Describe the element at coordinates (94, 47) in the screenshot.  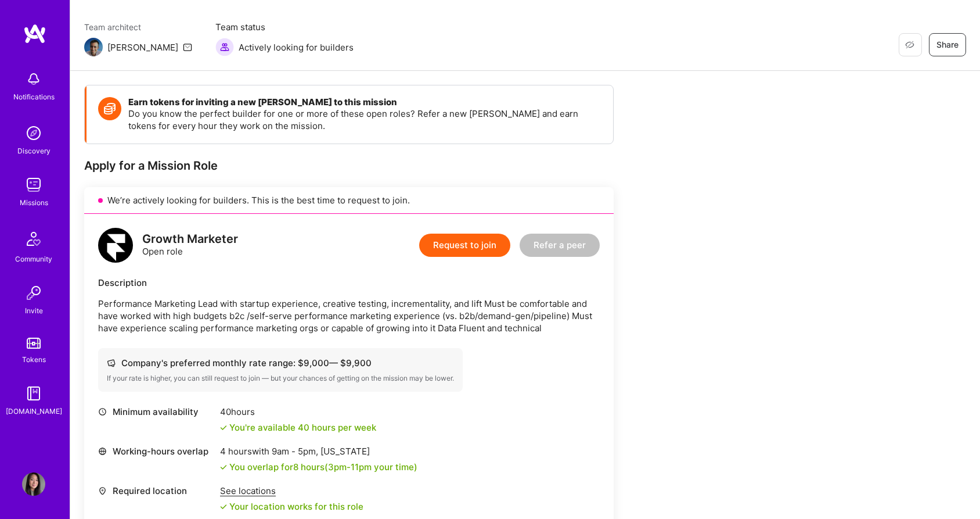
I see `img: Team Architect` at that location.